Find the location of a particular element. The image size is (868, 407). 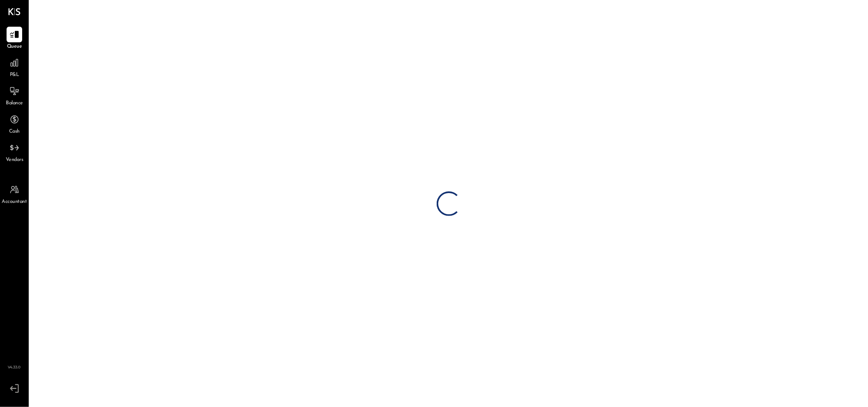

a: Balance is located at coordinates (15, 95).